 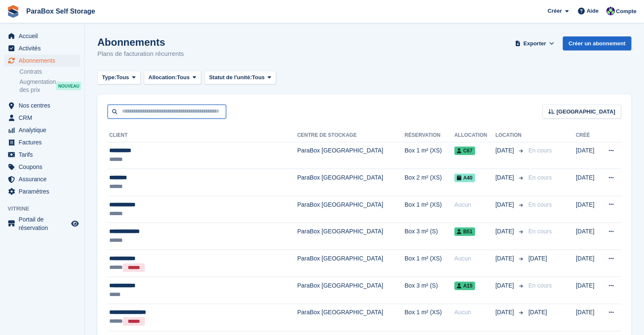 I want to click on span: Vitrine, so click(x=46, y=208).